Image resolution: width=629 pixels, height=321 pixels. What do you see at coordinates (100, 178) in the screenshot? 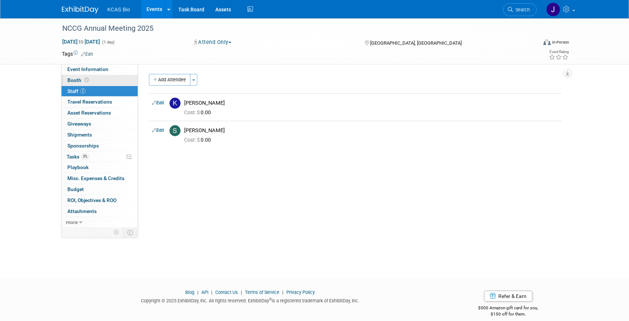
I see `a: Misc. Expenses & Credits` at bounding box center [100, 178].